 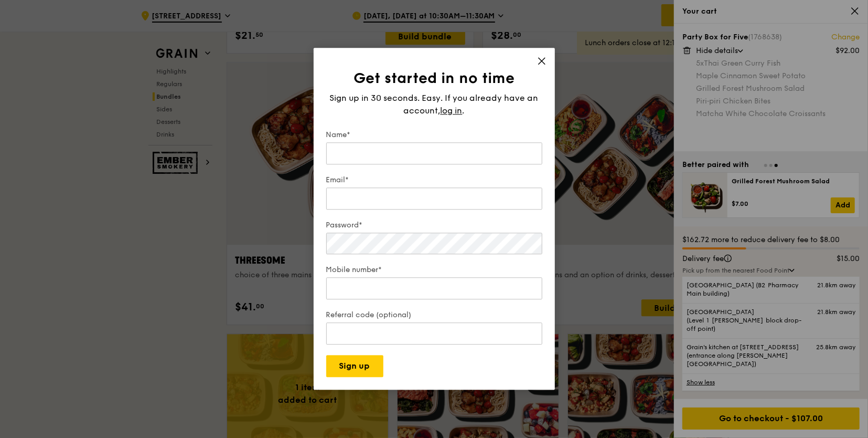 What do you see at coordinates (434, 180) in the screenshot?
I see `label: Email*` at bounding box center [434, 180].